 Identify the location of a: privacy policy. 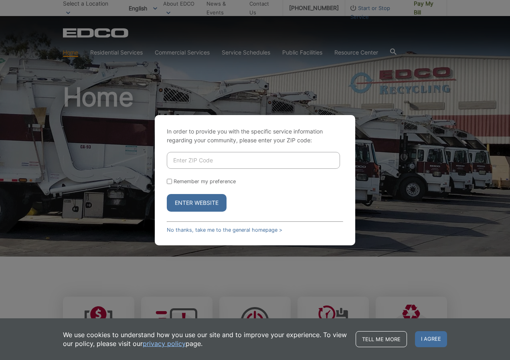
(164, 344).